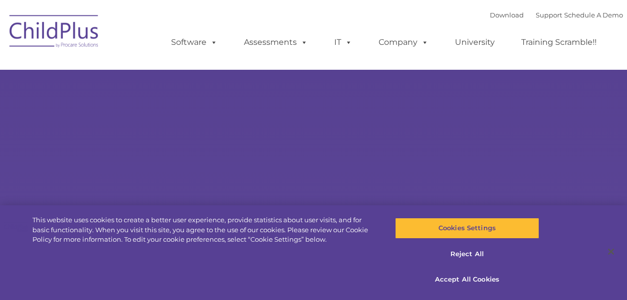 The height and width of the screenshot is (300, 627). I want to click on a: Company, so click(404, 42).